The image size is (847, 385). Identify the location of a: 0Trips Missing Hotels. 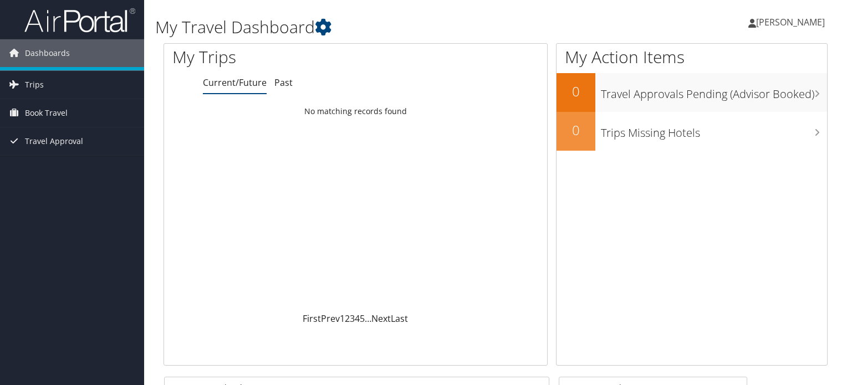
(692, 131).